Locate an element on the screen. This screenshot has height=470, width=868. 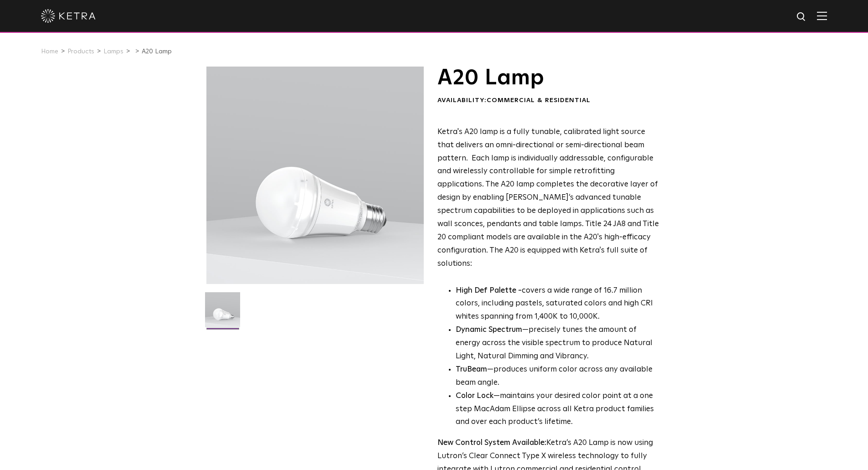
strong: High Def Palette - is located at coordinates (489, 291).